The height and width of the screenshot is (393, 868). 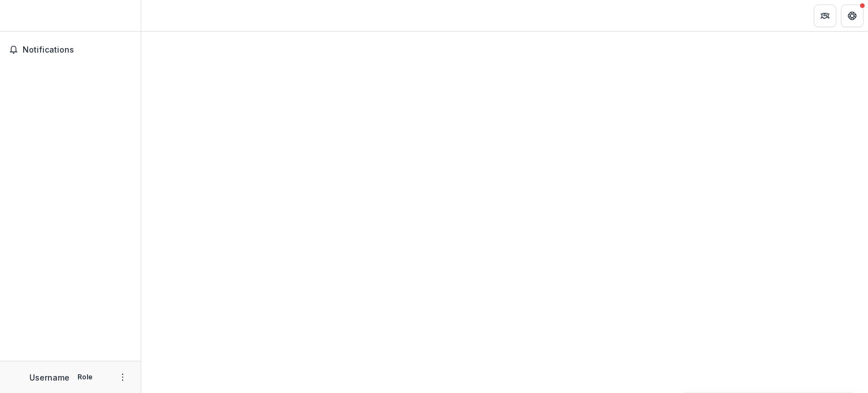 I want to click on button: Get Help, so click(x=852, y=16).